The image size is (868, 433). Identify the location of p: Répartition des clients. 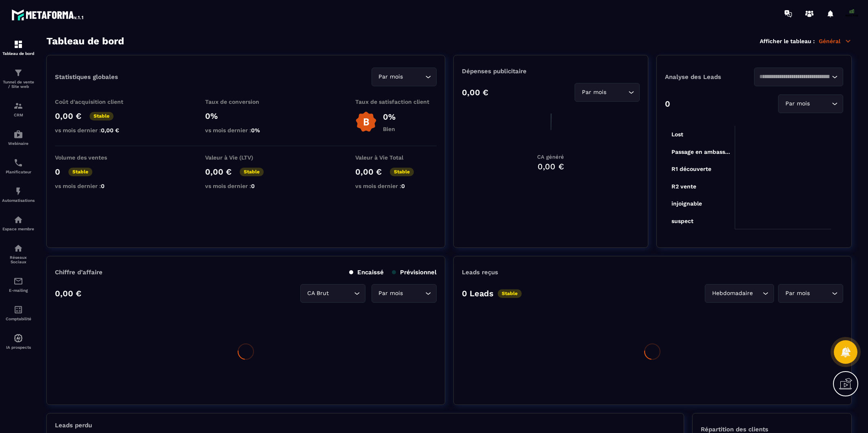
(772, 430).